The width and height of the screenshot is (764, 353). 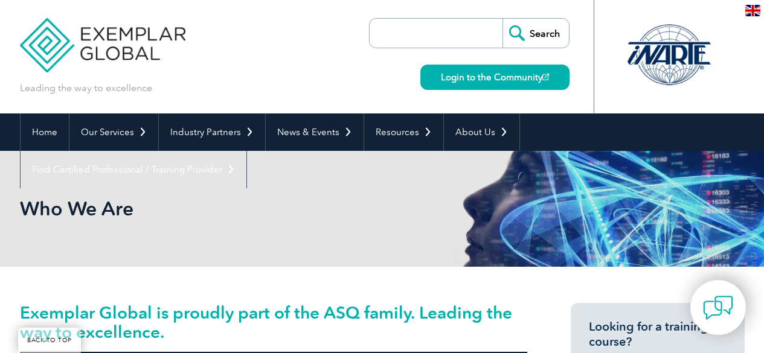 I want to click on a: Home, so click(x=45, y=132).